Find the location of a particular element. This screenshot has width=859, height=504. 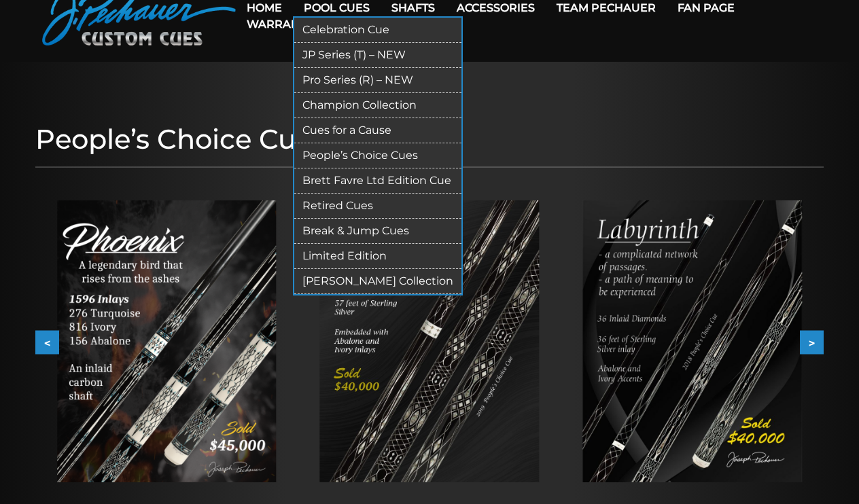

a: JP Series (T) – NEW is located at coordinates (378, 55).